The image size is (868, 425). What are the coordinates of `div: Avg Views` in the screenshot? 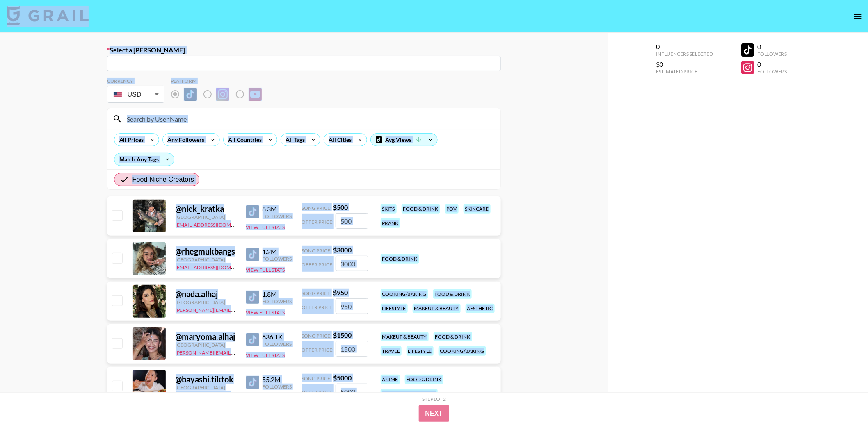 It's located at (404, 140).